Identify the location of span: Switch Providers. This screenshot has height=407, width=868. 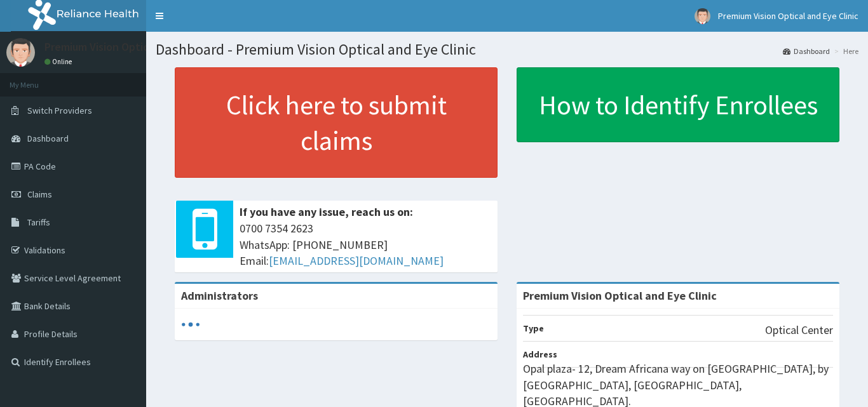
(60, 111).